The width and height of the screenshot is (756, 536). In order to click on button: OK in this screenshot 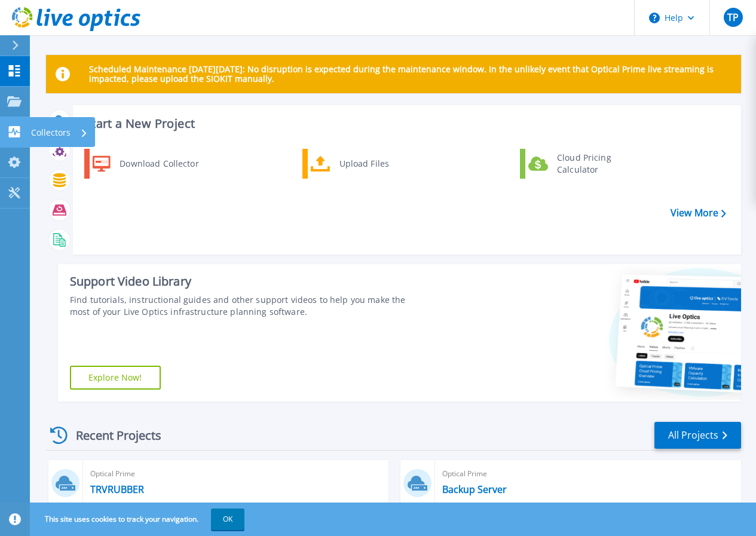, I will do `click(228, 519)`.